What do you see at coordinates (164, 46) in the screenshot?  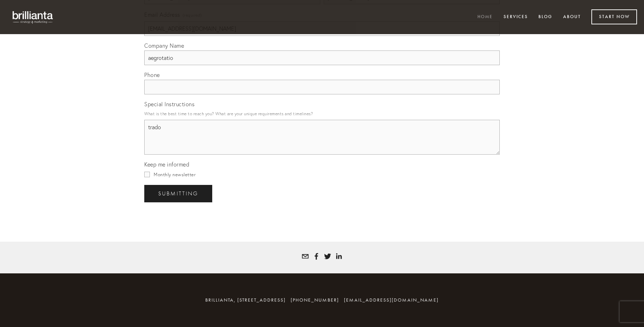 I see `span: Company Name` at bounding box center [164, 46].